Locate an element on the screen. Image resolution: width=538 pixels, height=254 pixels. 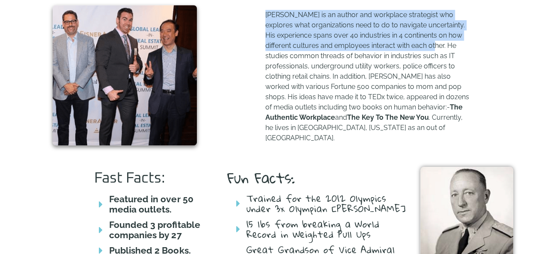
h2: Fun Facts: is located at coordinates (317, 178).